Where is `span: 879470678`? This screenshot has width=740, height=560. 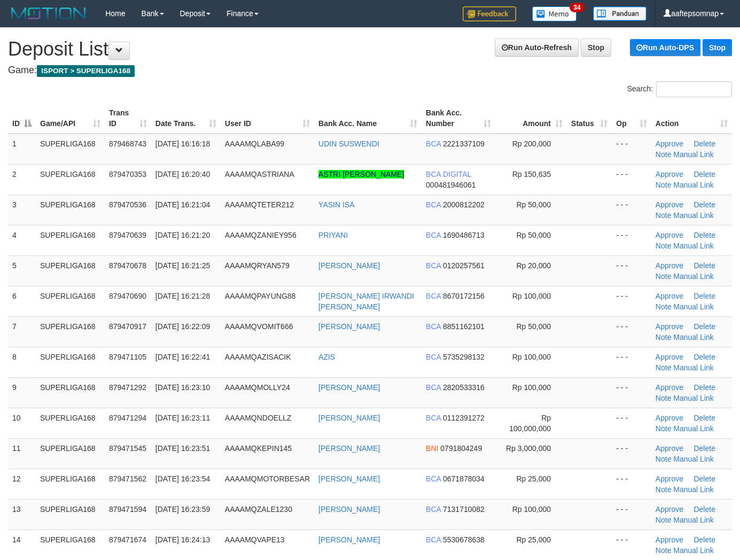 span: 879470678 is located at coordinates (128, 266).